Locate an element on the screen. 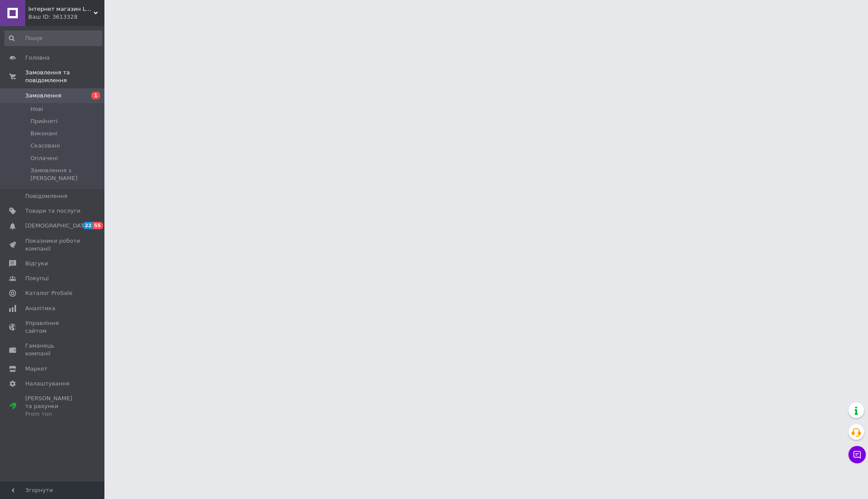 This screenshot has width=868, height=499. button: Чат з покупцем is located at coordinates (857, 455).